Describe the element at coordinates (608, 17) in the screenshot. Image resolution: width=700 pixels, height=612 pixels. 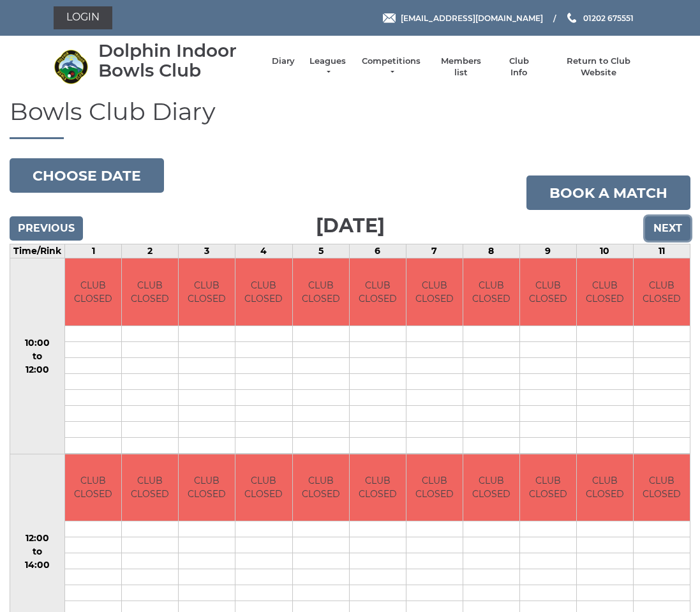
I see `span: 01202 675551` at that location.